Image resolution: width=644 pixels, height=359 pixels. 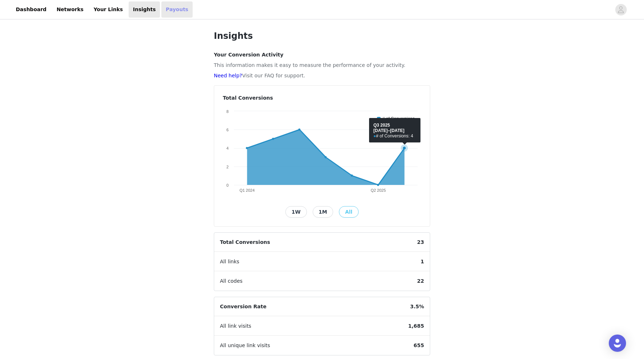 I want to click on text: 0, so click(x=228, y=185).